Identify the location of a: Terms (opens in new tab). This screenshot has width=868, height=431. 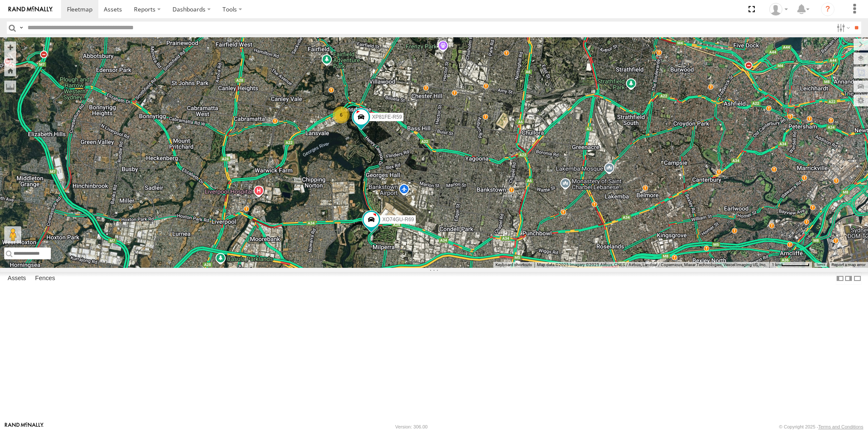
(820, 265).